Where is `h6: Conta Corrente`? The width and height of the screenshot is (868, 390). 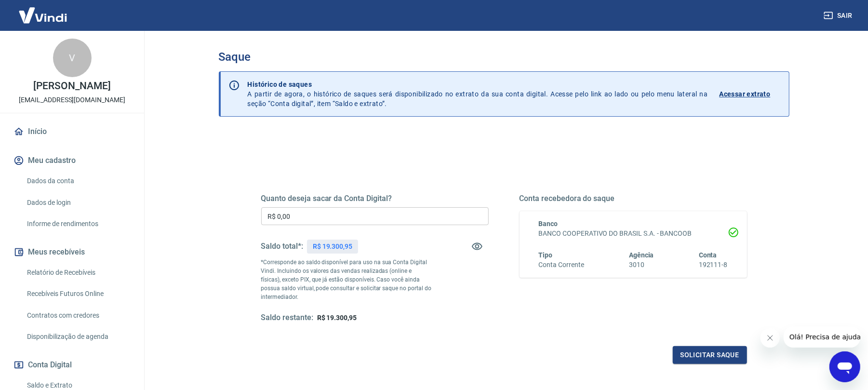
h6: Conta Corrente is located at coordinates (561, 265).